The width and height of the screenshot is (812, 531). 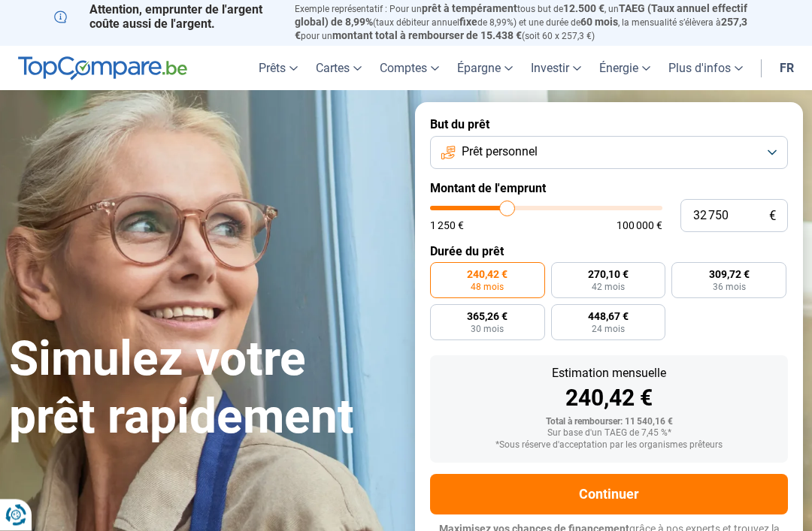 I want to click on span: 365,26 €, so click(x=487, y=317).